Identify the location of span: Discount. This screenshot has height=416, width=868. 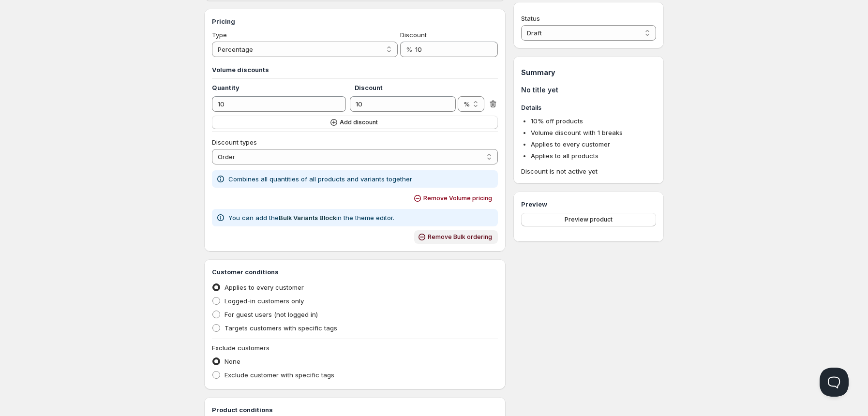
(413, 35).